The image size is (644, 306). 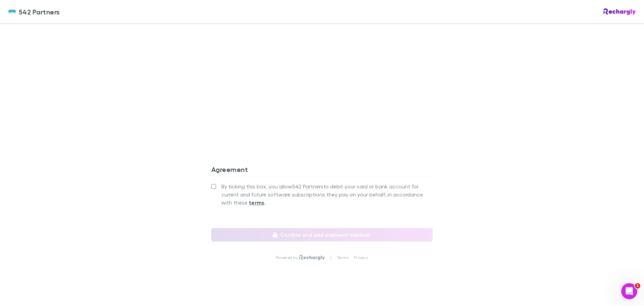 What do you see at coordinates (39, 12) in the screenshot?
I see `span: 542 Partners` at bounding box center [39, 12].